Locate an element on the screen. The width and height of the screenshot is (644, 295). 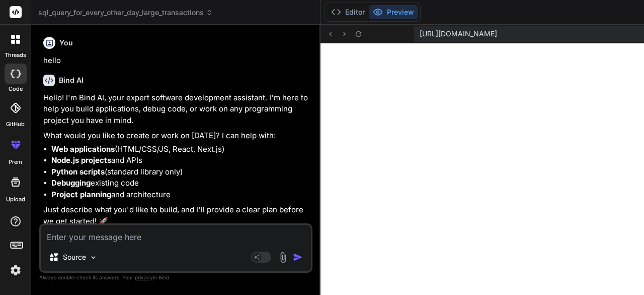
li: and APIs is located at coordinates (180, 161).